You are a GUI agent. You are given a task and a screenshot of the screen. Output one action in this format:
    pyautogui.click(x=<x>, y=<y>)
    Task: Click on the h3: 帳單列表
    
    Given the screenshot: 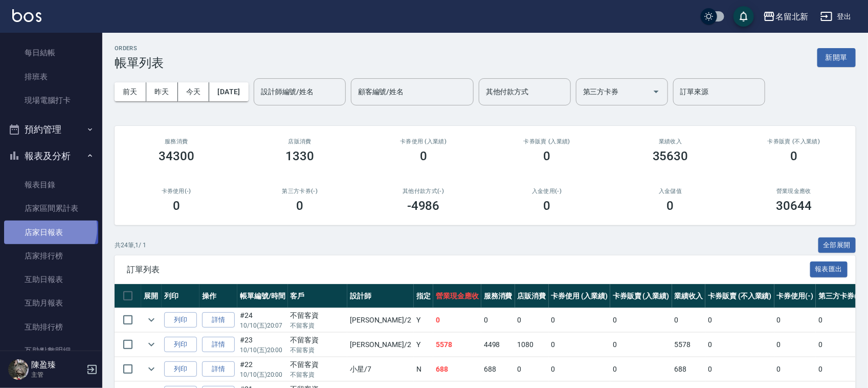 What is the action you would take?
    pyautogui.click(x=139, y=63)
    